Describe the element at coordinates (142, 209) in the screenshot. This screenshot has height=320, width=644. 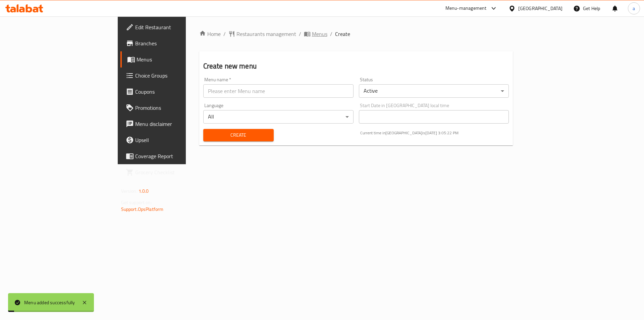
I see `a: Support.OpsPlatform` at that location.